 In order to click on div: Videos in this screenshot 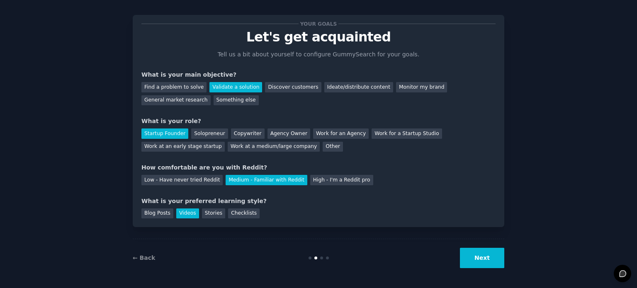, I will do `click(187, 213)`.